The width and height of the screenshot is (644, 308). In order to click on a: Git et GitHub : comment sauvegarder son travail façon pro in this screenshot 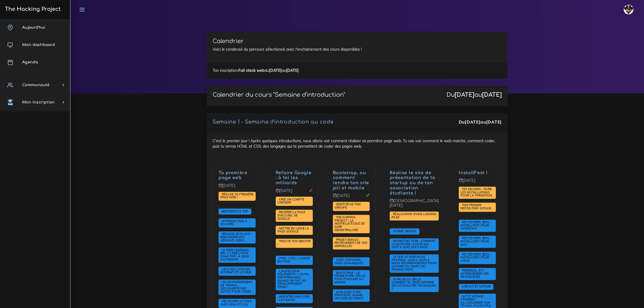, I will do `click(476, 301)`.